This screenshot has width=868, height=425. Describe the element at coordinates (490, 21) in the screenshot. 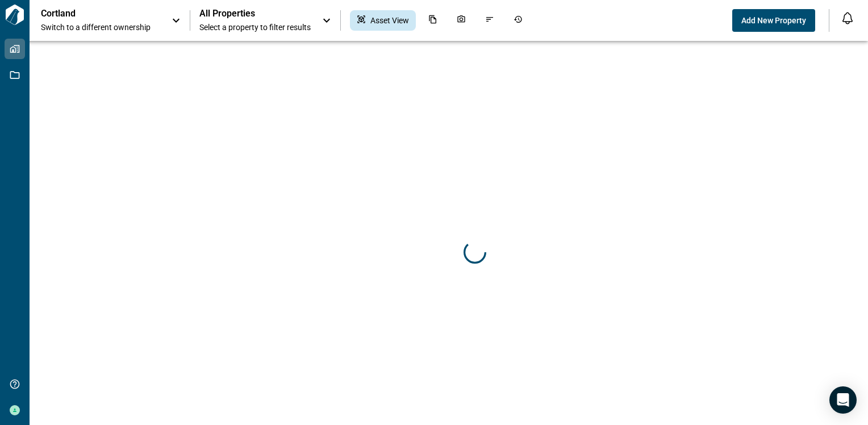

I see `div: Issues & Info` at that location.